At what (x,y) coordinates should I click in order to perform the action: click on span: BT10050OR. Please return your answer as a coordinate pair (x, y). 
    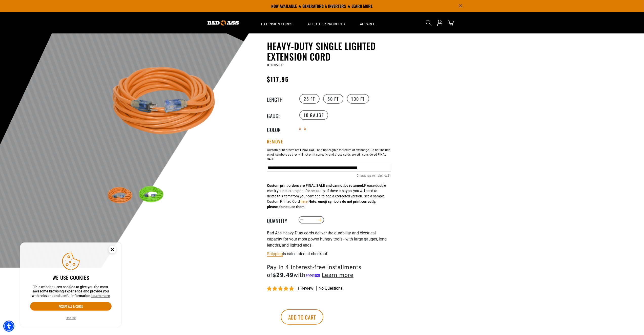
    Looking at the image, I should click on (276, 65).